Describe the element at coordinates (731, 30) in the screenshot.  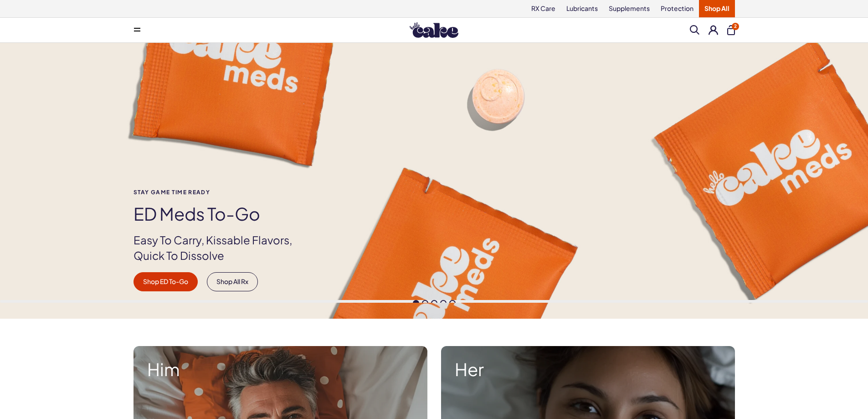
I see `button: 2` at that location.